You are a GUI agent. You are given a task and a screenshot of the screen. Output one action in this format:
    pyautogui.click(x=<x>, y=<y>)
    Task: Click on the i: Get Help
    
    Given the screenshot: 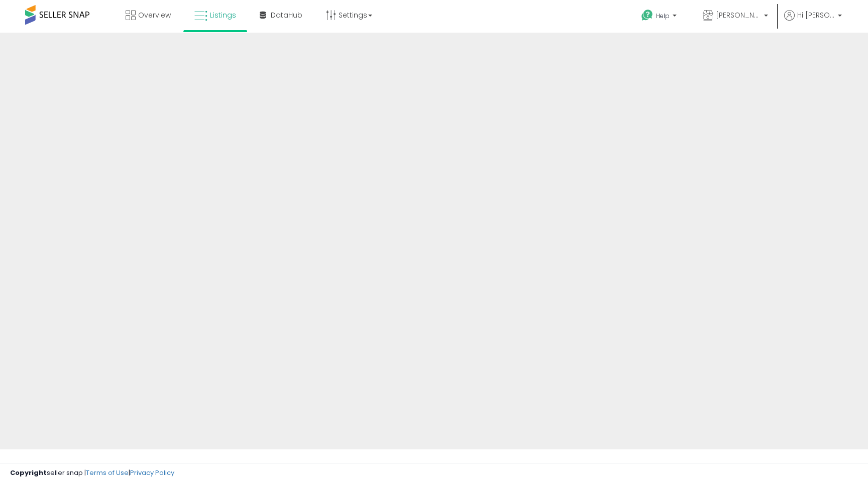 What is the action you would take?
    pyautogui.click(x=647, y=15)
    